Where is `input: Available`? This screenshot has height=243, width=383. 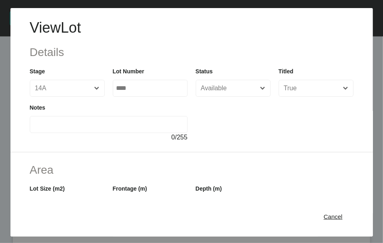
input: Available is located at coordinates (229, 88).